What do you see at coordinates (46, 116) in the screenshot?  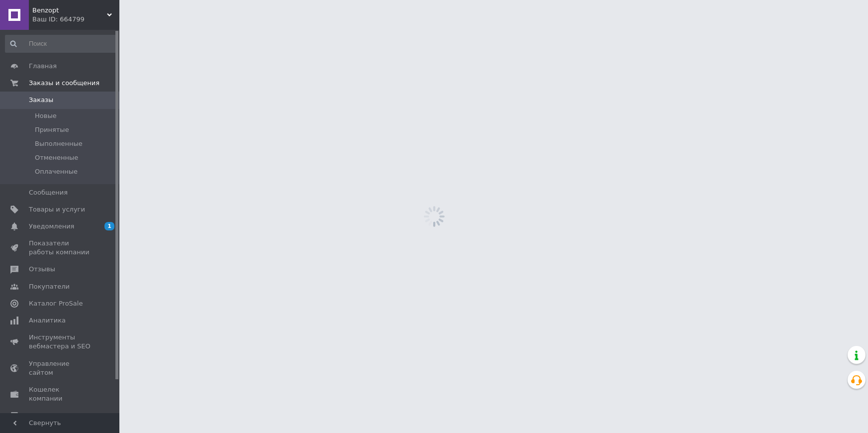 I see `span: Новые` at bounding box center [46, 116].